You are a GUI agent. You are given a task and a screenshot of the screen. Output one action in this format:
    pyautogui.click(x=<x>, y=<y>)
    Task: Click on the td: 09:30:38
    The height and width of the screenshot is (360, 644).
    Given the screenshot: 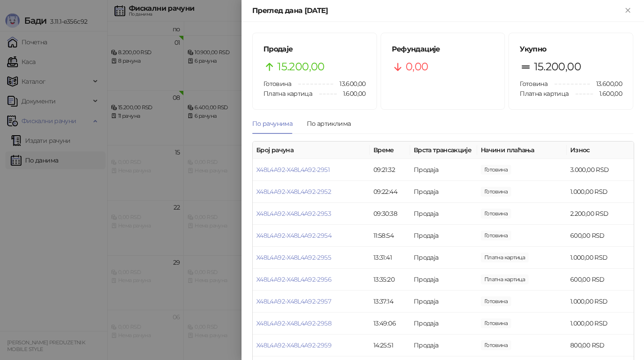 What is the action you would take?
    pyautogui.click(x=390, y=214)
    